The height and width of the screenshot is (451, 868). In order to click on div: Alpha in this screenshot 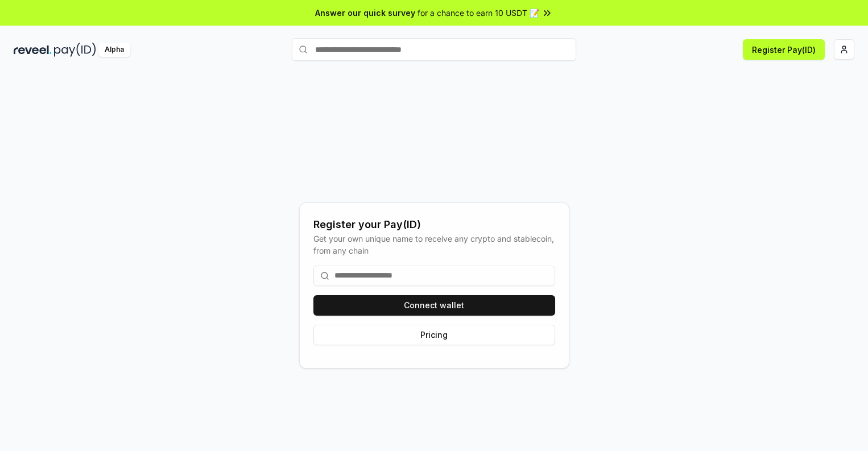, I will do `click(114, 50)`.